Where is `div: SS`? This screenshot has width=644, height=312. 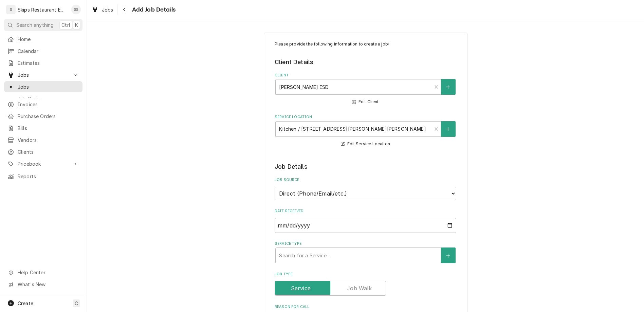
div: SS is located at coordinates (76, 10).